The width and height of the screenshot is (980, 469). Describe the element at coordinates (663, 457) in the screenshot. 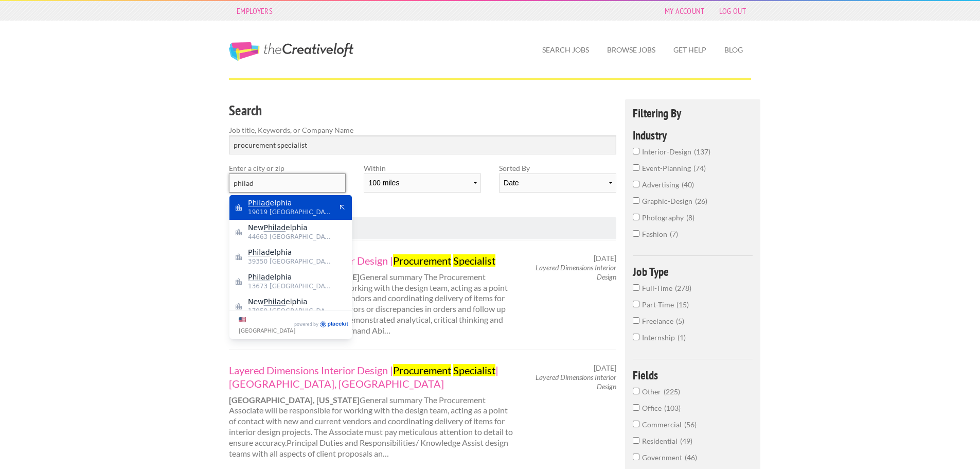

I see `span: Government` at that location.